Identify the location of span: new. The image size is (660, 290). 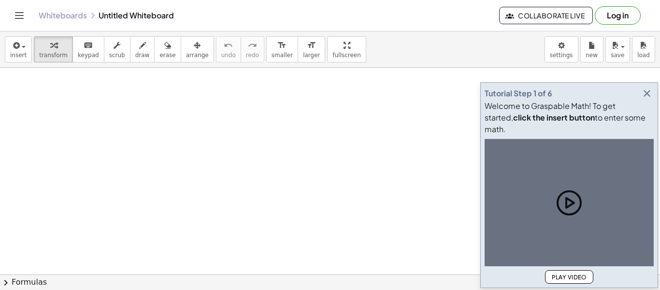
(592, 55).